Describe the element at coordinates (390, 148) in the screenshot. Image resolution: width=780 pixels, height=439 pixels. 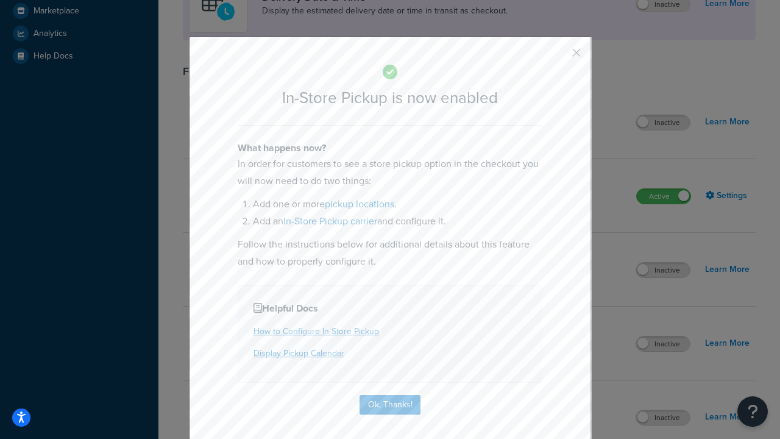
I see `h4: What happens now?` at that location.